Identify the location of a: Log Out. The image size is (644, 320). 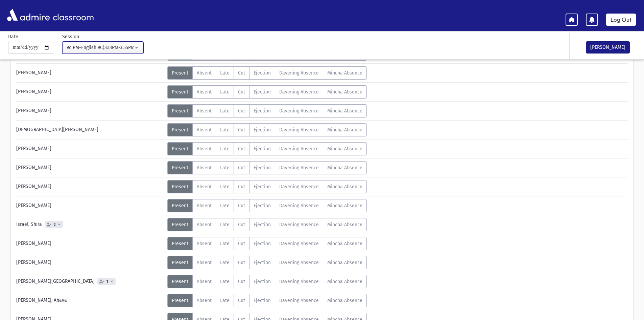
(621, 19).